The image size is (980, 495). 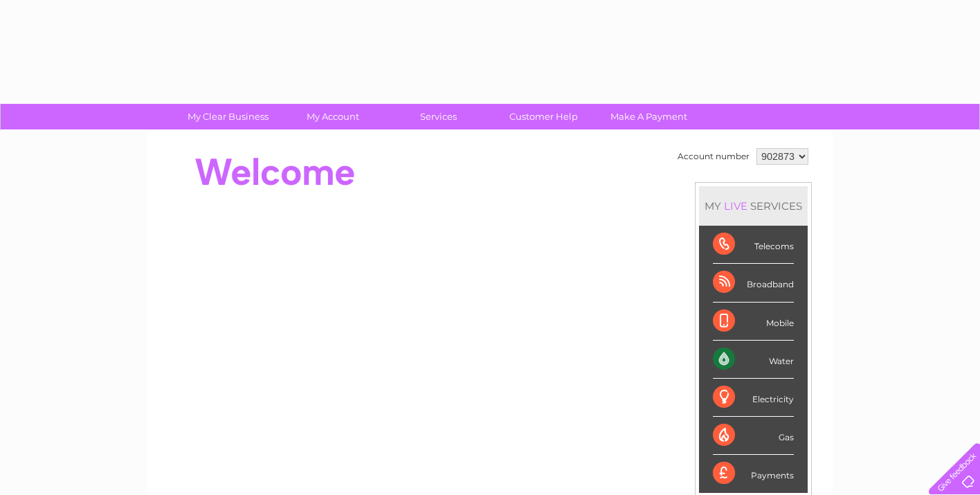 What do you see at coordinates (332, 117) in the screenshot?
I see `a: My Account` at bounding box center [332, 117].